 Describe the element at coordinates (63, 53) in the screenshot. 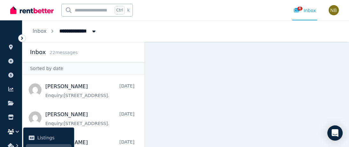

I see `span: 22 message s` at that location.